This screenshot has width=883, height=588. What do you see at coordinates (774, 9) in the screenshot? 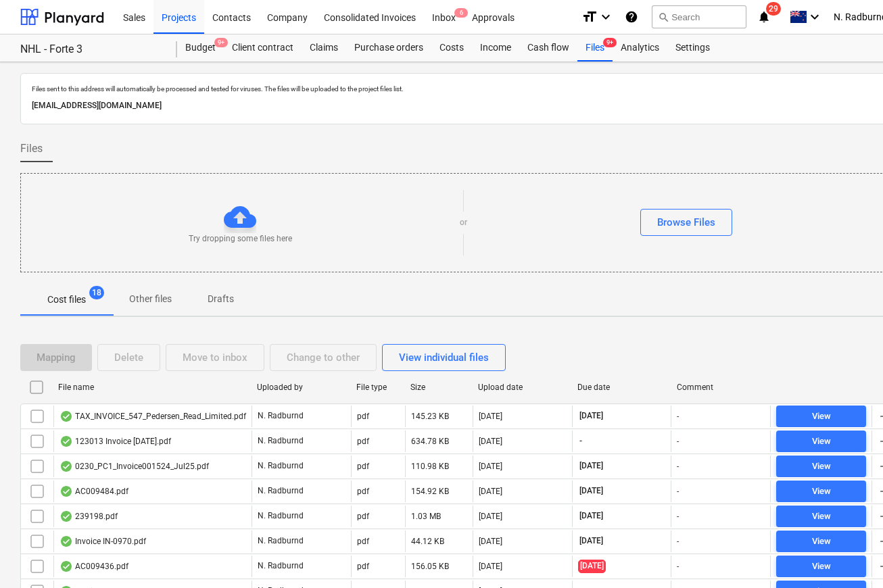
I see `span: 29` at bounding box center [774, 9].